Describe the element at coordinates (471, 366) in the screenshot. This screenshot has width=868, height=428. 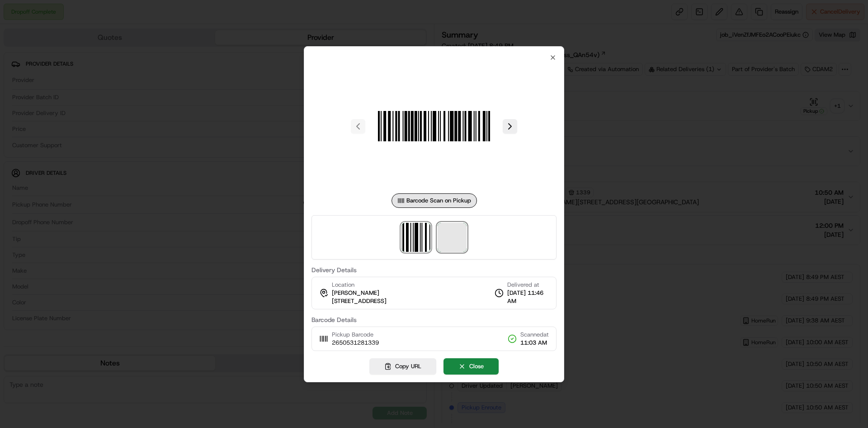
I see `button: Close` at that location.